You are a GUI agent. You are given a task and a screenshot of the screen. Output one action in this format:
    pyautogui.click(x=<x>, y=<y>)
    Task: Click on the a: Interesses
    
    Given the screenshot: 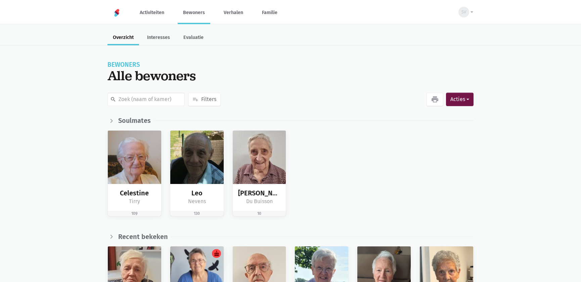 What is the action you would take?
    pyautogui.click(x=158, y=38)
    